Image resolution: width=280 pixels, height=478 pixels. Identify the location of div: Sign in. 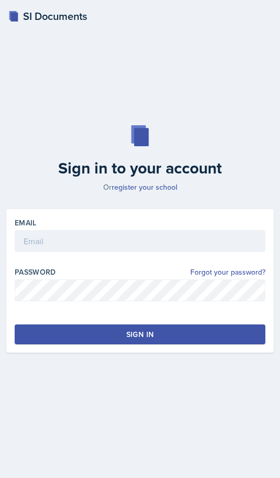
(140, 334).